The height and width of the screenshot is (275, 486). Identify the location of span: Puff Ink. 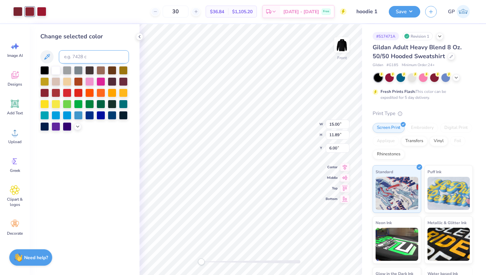
(434, 171).